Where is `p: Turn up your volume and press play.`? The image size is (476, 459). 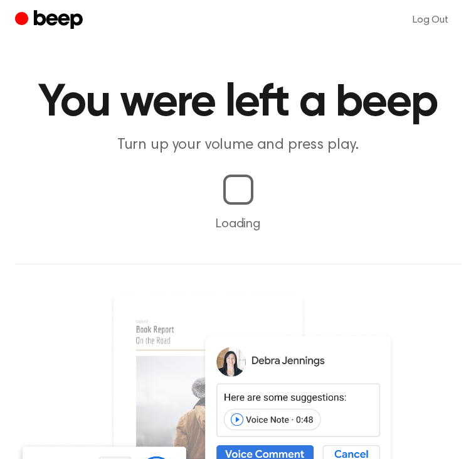
p: Turn up your volume and press play. is located at coordinates (238, 145).